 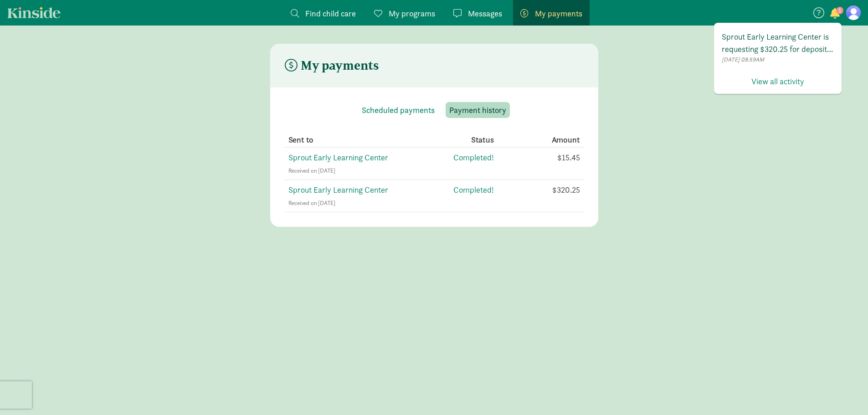 What do you see at coordinates (366, 140) in the screenshot?
I see `th: Sent to` at bounding box center [366, 140].